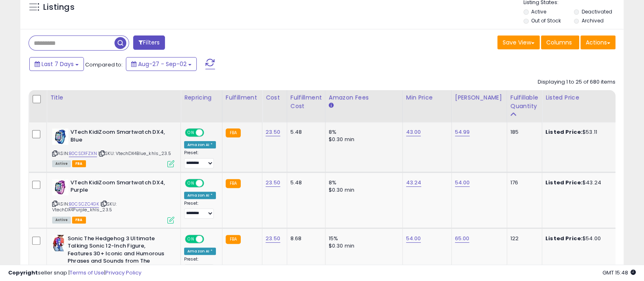 Image resolution: width=644 pixels, height=281 pixels. Describe the element at coordinates (134, 153) in the screenshot. I see `span: | SKU: VtechDX4Blue_khls_23.5` at that location.